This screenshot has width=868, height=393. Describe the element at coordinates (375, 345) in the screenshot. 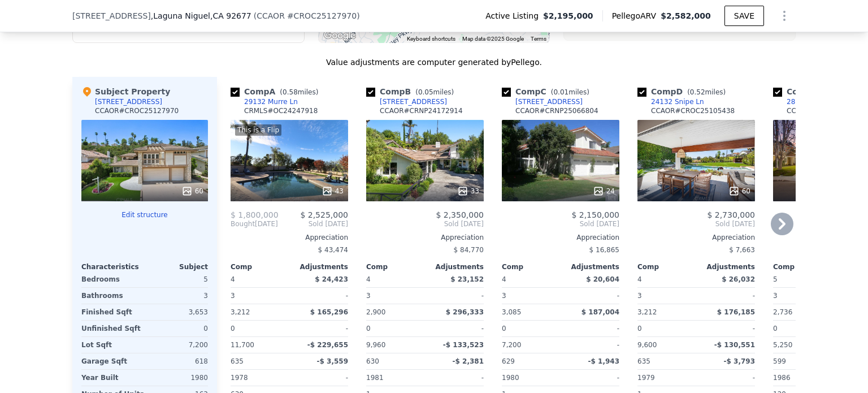

I see `span: 9,960` at that location.